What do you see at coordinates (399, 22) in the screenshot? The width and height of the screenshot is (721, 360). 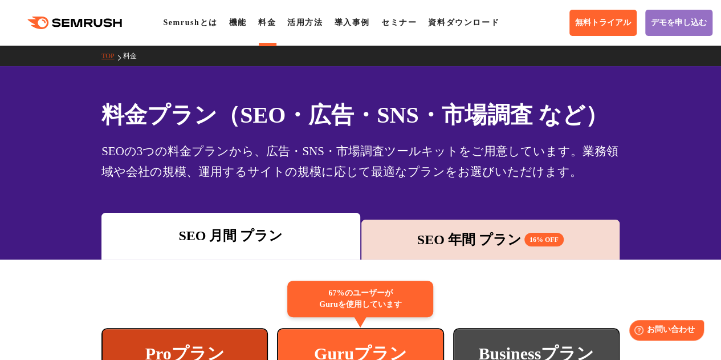 I see `a: セミナー` at bounding box center [399, 22].